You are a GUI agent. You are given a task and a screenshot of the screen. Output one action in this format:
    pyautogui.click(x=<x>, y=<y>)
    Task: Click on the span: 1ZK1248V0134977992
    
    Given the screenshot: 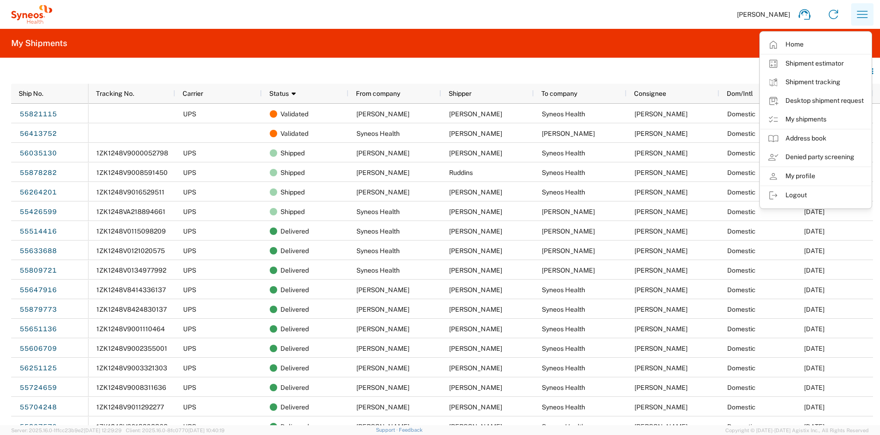 What is the action you would take?
    pyautogui.click(x=131, y=271)
    